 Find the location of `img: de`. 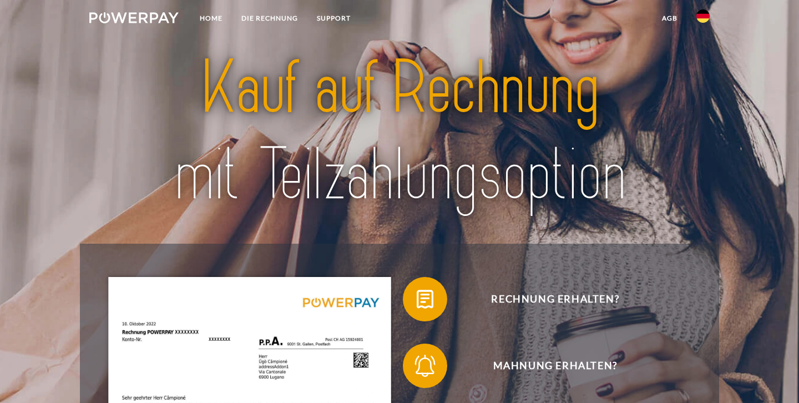

img: de is located at coordinates (703, 16).